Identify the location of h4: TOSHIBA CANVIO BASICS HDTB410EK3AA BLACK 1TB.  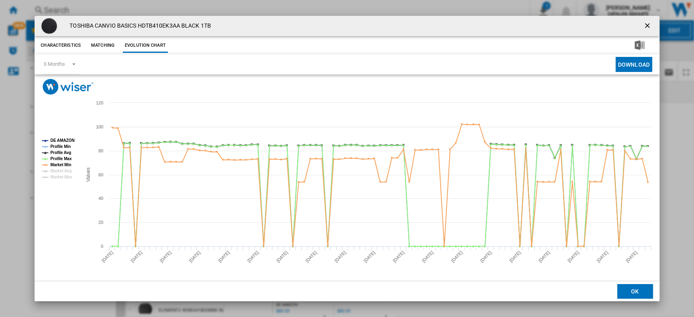
(138, 26).